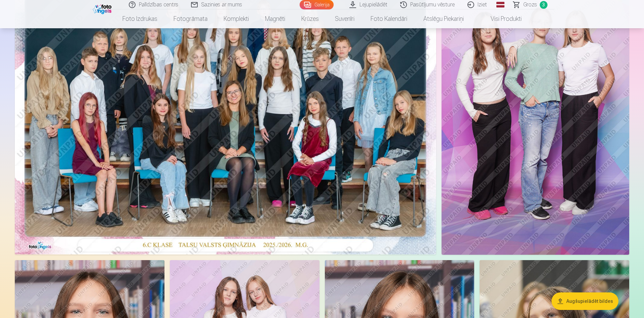 The width and height of the screenshot is (644, 318). What do you see at coordinates (276, 19) in the screenshot?
I see `a: Magnēti` at bounding box center [276, 19].